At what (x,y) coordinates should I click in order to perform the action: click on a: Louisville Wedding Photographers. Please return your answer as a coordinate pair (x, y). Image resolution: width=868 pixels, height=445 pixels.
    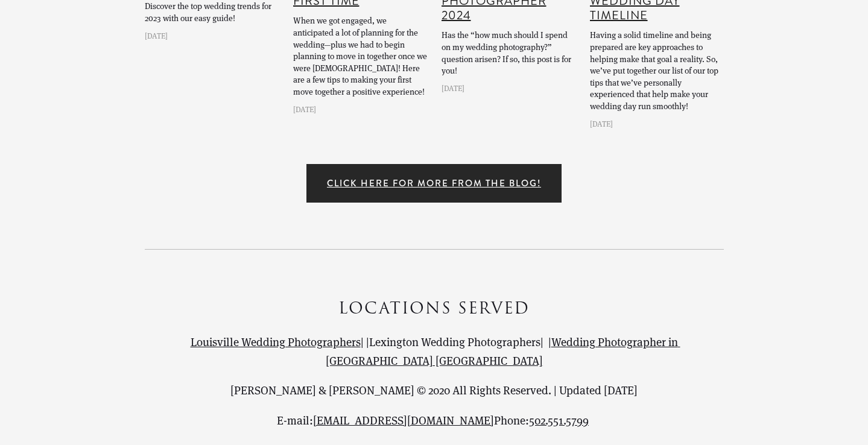
    Looking at the image, I should click on (275, 341).